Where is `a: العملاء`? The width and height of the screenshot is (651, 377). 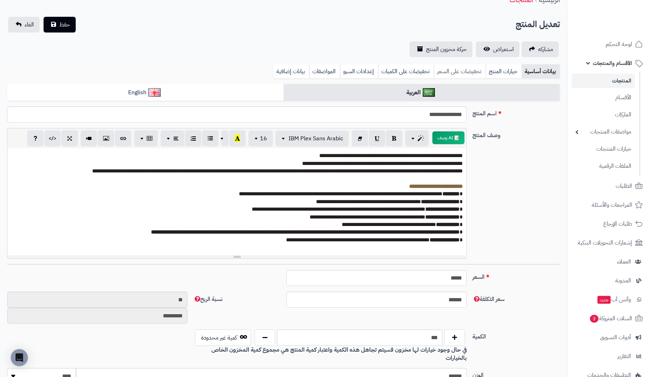 a: العملاء is located at coordinates (609, 262).